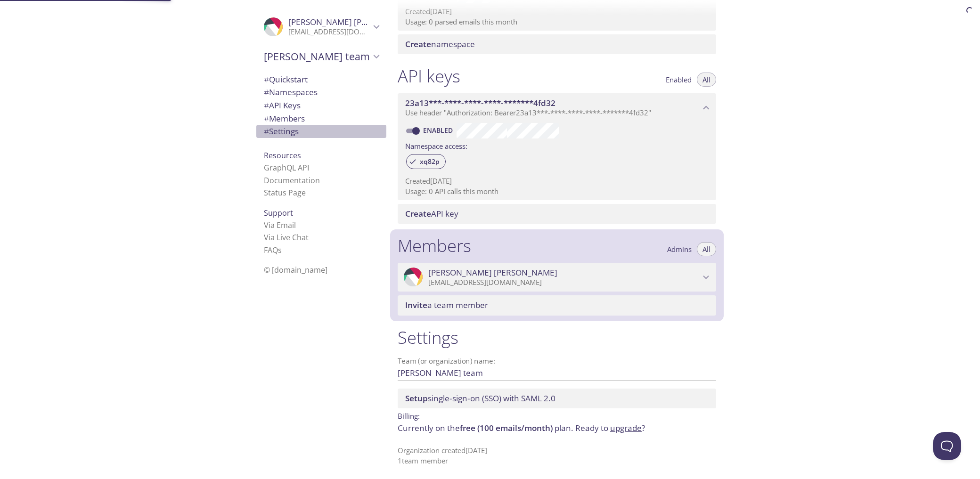 The image size is (980, 479). I want to click on p: Billing:, so click(557, 415).